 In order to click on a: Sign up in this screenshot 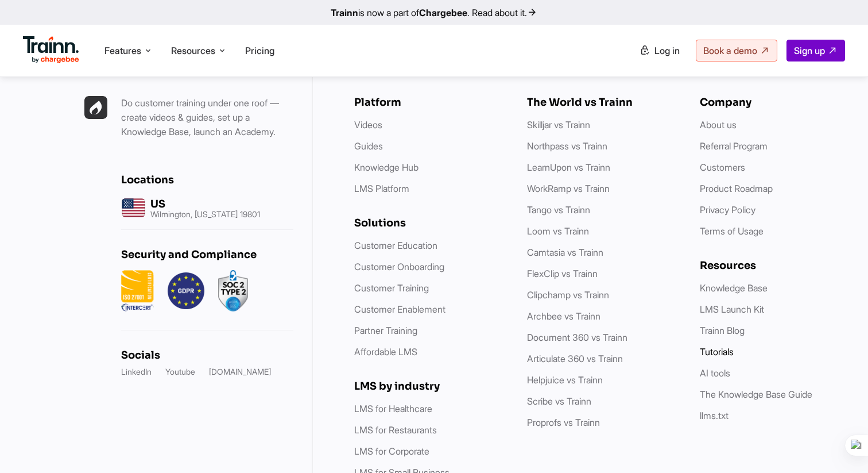, I will do `click(816, 51)`.